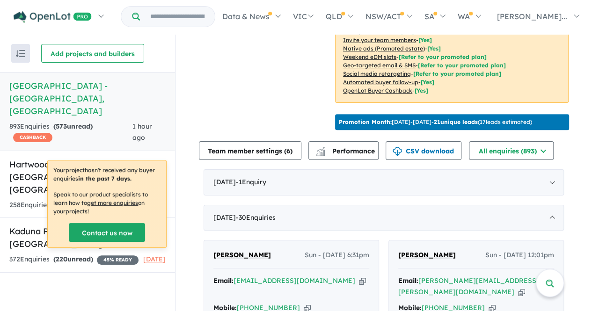 The image size is (592, 311). What do you see at coordinates (71, 132) in the screenshot?
I see `div: 893 Enquir ies` at bounding box center [71, 132].